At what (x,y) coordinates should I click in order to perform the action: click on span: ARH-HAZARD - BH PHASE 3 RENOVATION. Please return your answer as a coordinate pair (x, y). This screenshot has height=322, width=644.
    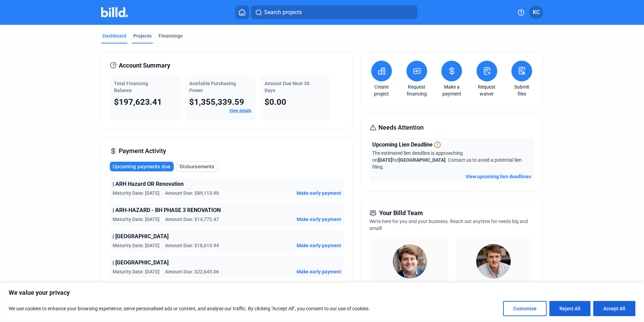
    Looking at the image, I should click on (168, 210).